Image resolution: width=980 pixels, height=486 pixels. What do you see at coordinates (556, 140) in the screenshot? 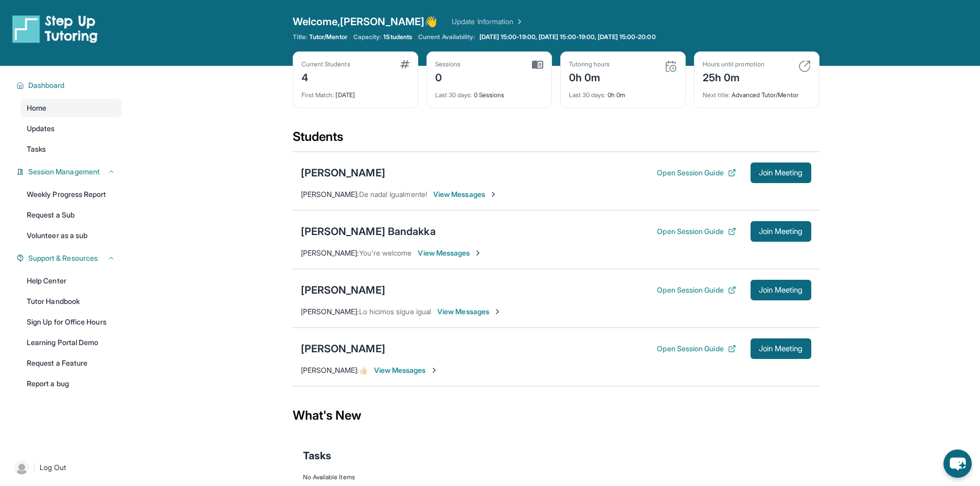
I see `div: Students` at bounding box center [556, 140].